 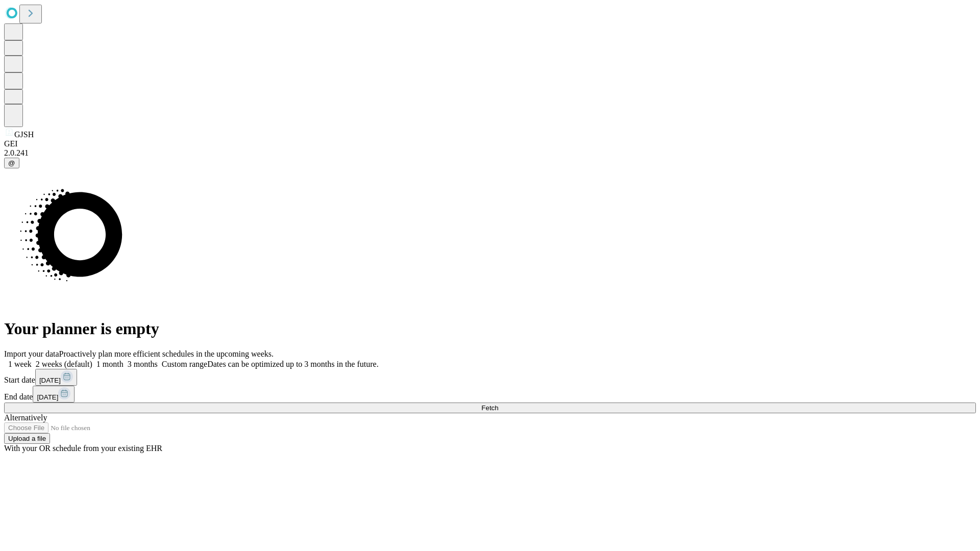 What do you see at coordinates (490, 394) in the screenshot?
I see `div: End date` at bounding box center [490, 394].